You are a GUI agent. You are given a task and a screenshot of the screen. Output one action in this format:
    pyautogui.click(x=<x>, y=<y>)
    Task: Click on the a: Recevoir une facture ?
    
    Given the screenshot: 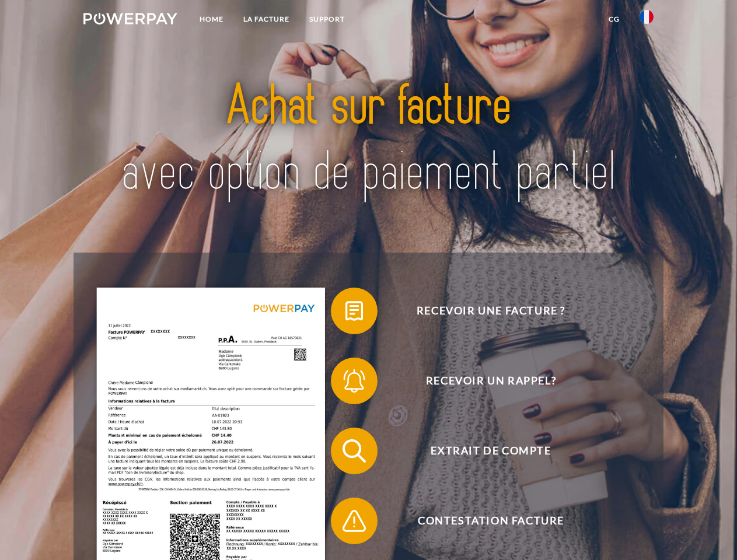 What is the action you would take?
    pyautogui.click(x=482, y=311)
    